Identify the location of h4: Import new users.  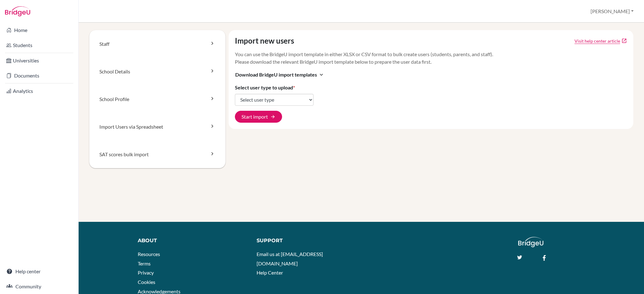
(264, 41).